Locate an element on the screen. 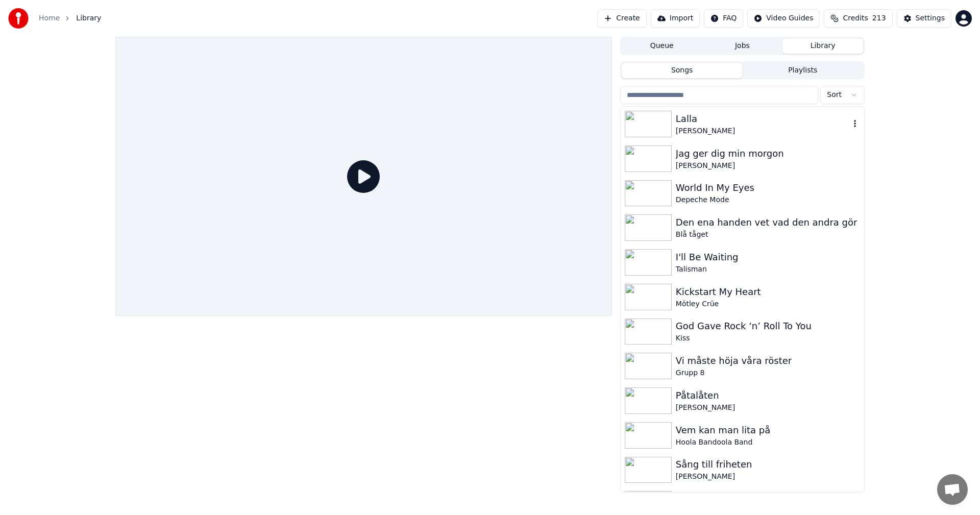 This screenshot has height=515, width=980. div: Blå tåget is located at coordinates (768, 235).